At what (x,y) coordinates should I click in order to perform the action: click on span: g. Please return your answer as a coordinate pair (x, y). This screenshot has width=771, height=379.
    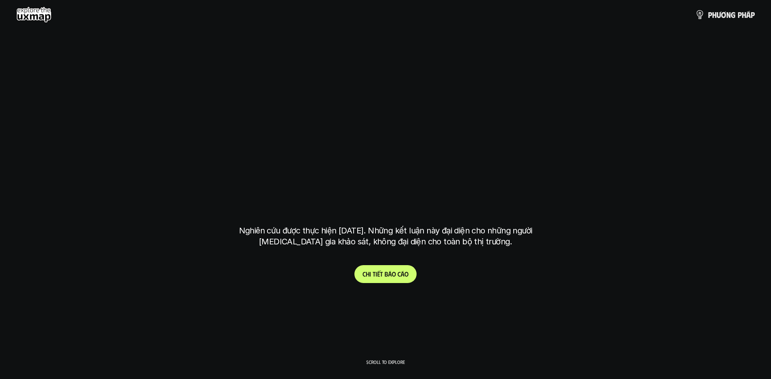
    Looking at the image, I should click on (733, 15).